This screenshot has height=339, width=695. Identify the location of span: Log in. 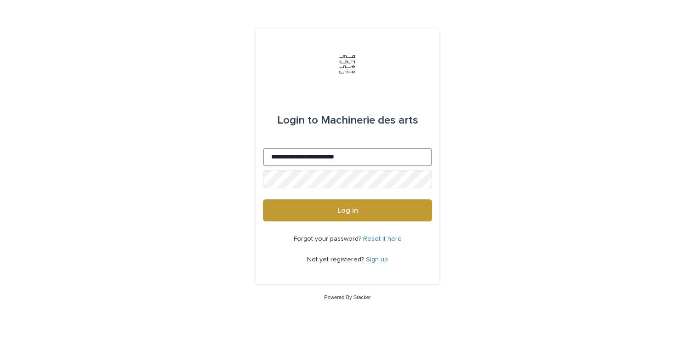
(347, 210).